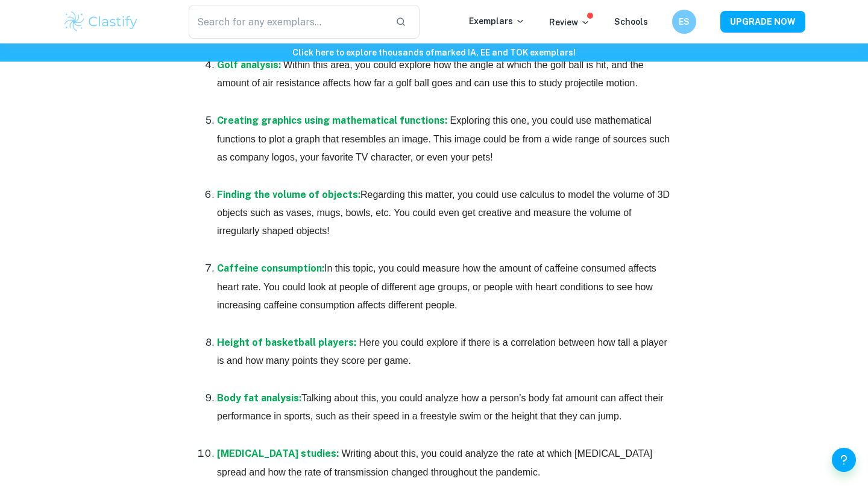 The image size is (868, 490). What do you see at coordinates (332, 120) in the screenshot?
I see `a: Creating graphics using mathematical functions:` at bounding box center [332, 120].